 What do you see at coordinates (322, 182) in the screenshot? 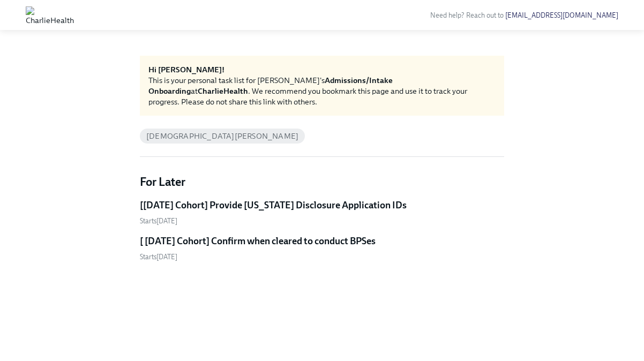
I see `h4: For Later` at bounding box center [322, 182].